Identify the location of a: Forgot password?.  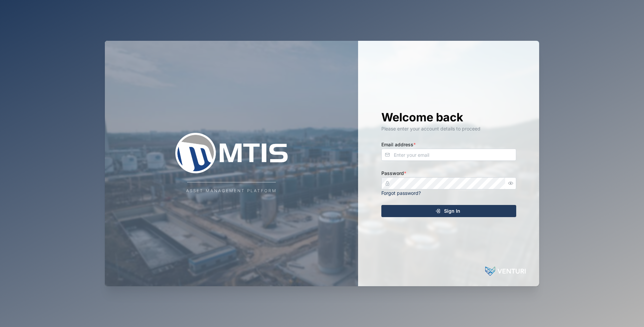
(401, 193).